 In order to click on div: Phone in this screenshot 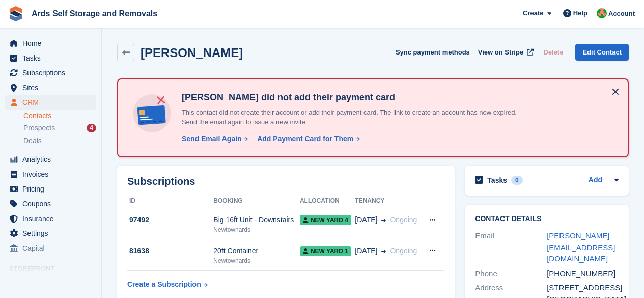, I will do `click(511, 273)`.